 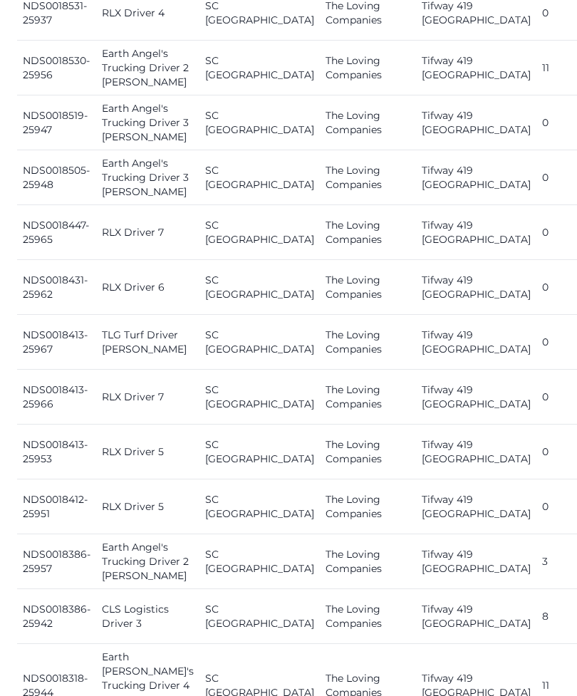 What do you see at coordinates (56, 342) in the screenshot?
I see `td: NDS0018413-25967` at bounding box center [56, 342].